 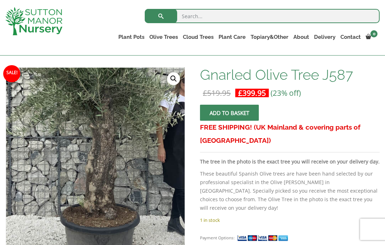 I want to click on bdi: 519.95, so click(x=217, y=93).